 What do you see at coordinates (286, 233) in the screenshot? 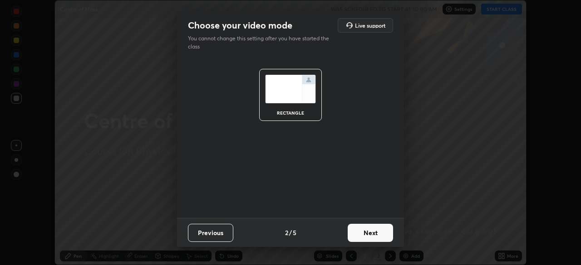
I see `h4: 2` at bounding box center [286, 233].